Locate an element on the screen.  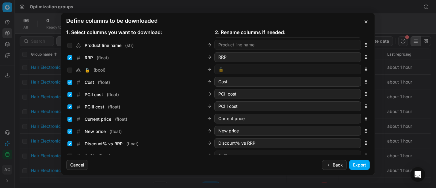
h2: Define columns to be downloaded is located at coordinates (218, 21).